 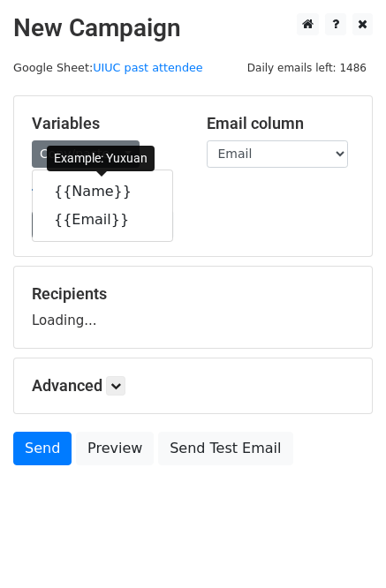 I want to click on div: Example: Yuxuan, so click(x=101, y=158).